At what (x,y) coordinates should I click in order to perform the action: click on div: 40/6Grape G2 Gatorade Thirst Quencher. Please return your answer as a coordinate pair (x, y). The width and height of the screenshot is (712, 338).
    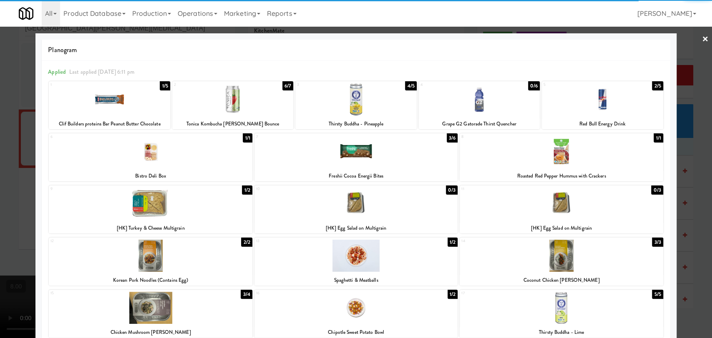
    Looking at the image, I should click on (479, 105).